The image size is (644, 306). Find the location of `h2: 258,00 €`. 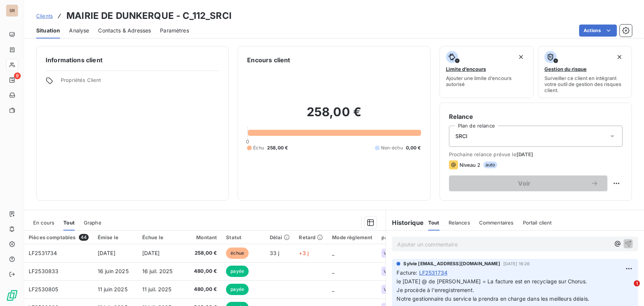

h2: 258,00 € is located at coordinates (334, 116).